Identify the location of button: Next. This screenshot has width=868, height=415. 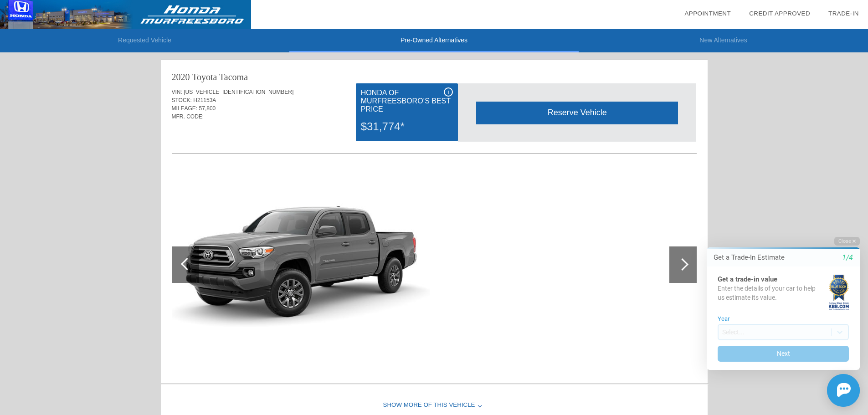
(96, 125).